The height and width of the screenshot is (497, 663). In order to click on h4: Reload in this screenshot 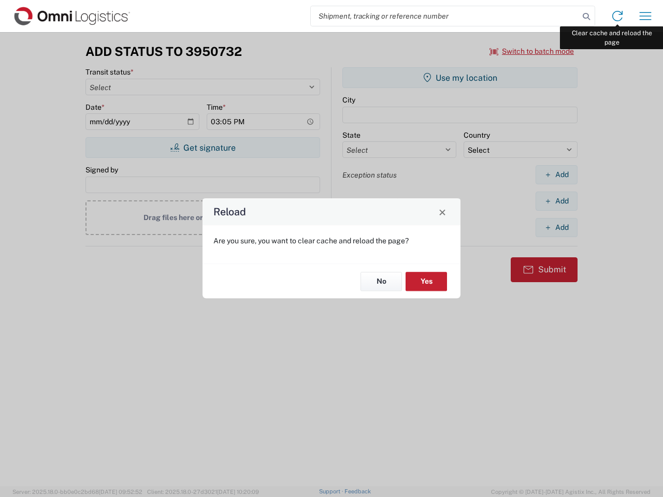, I will do `click(230, 212)`.